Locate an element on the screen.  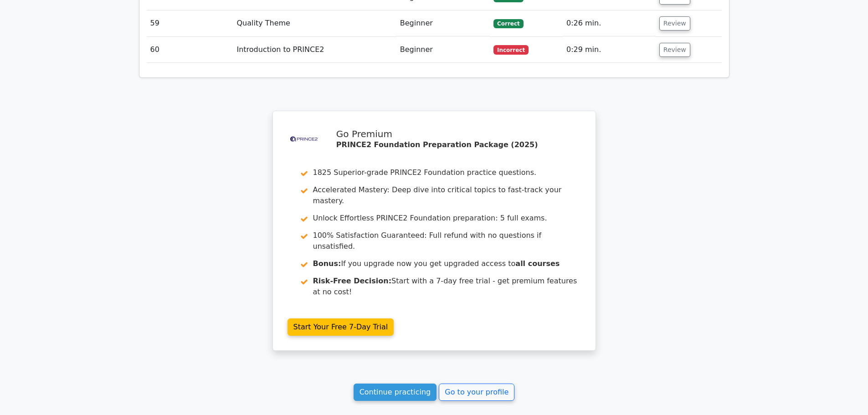
span: Correct is located at coordinates (508, 24).